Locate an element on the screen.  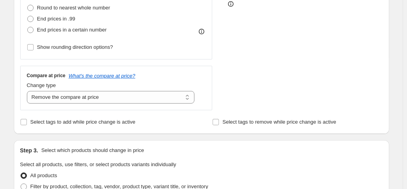
span: All products is located at coordinates (44, 176).